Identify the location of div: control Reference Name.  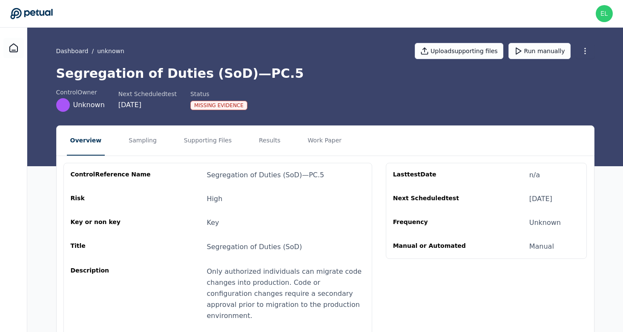
(112, 175).